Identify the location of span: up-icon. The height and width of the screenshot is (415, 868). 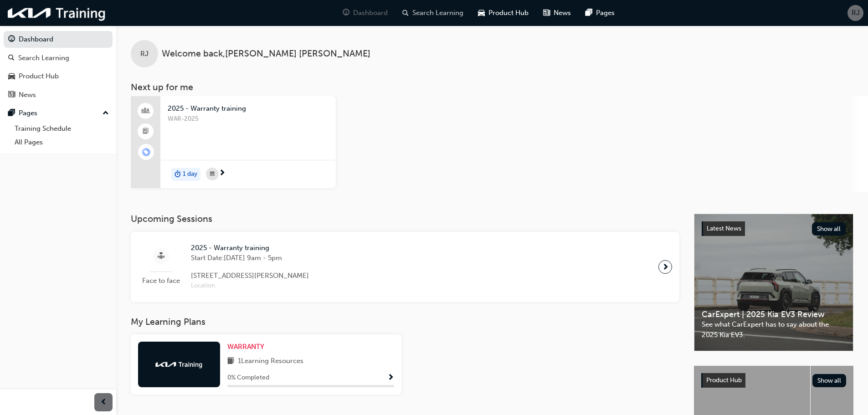
(106, 113).